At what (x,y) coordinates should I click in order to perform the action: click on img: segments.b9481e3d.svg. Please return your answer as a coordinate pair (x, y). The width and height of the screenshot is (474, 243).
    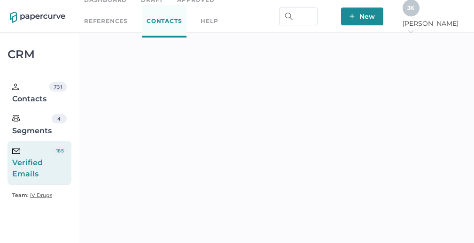
    Looking at the image, I should click on (16, 118).